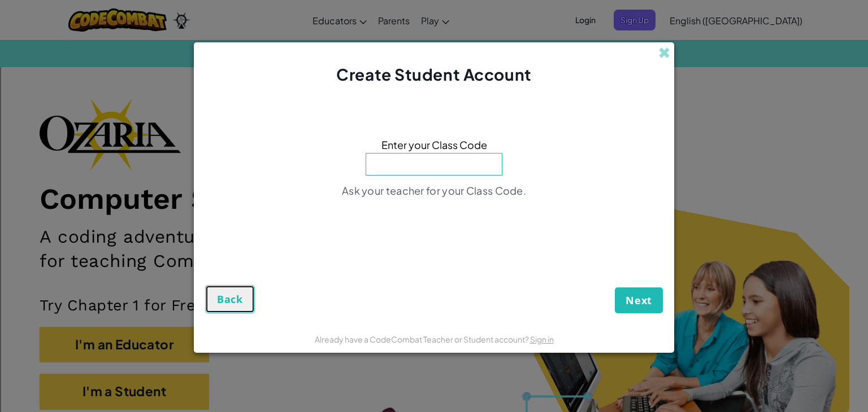 This screenshot has width=868, height=412. I want to click on span: Already have a CodeCombat Teacher or Student account?, so click(422, 339).